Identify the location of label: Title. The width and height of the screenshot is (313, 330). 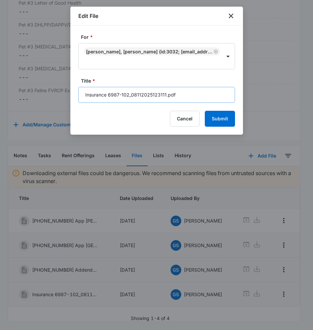
(159, 81).